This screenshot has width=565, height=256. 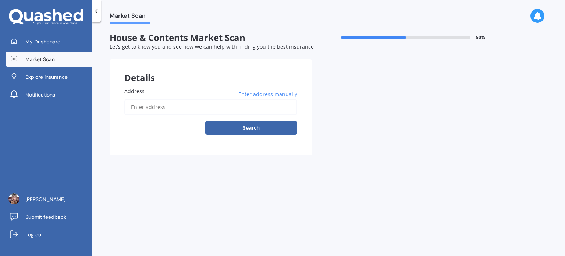 I want to click on span: Submit feedback, so click(x=46, y=217).